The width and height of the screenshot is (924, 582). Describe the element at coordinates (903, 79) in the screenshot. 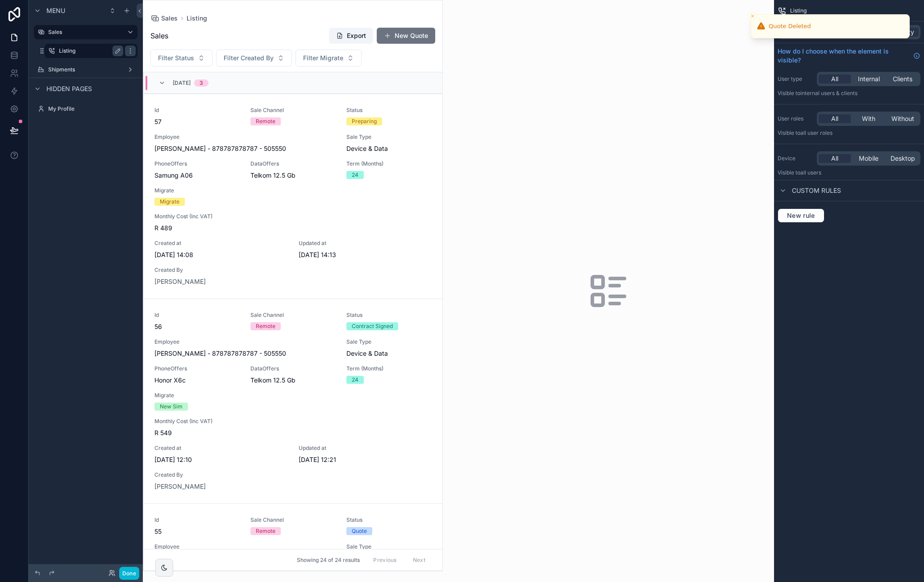

I see `span: Clients` at that location.